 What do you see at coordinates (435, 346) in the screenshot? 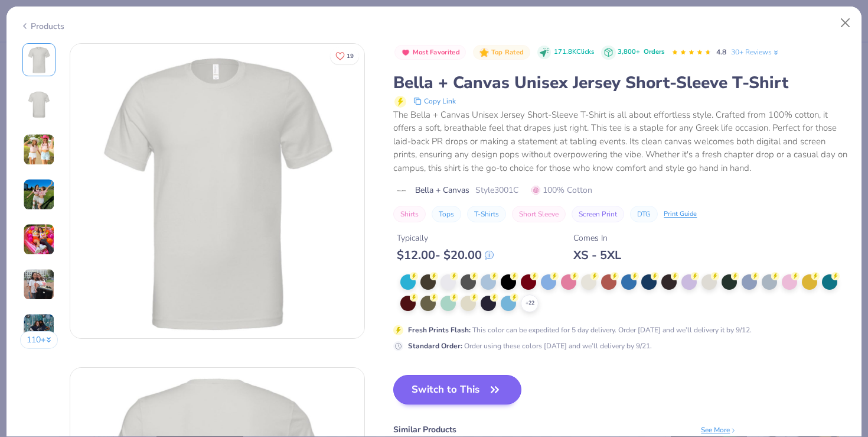
I see `strong: Standard Order :` at bounding box center [435, 346].